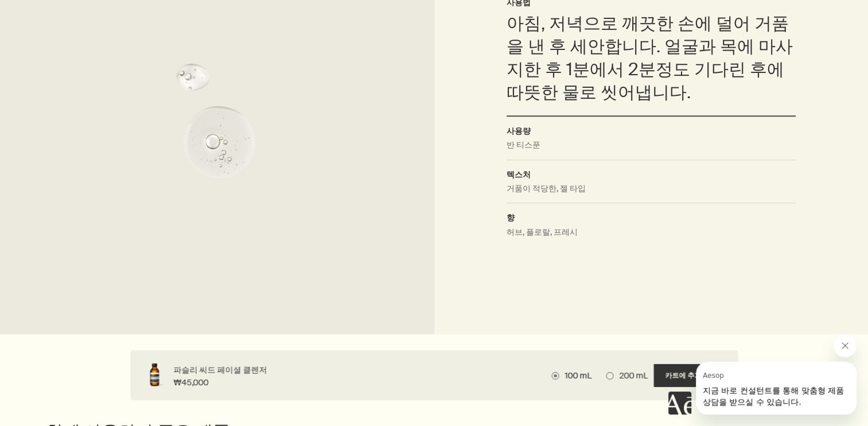 The height and width of the screenshot is (426, 868). Describe the element at coordinates (631, 375) in the screenshot. I see `span: 200 mL` at that location.